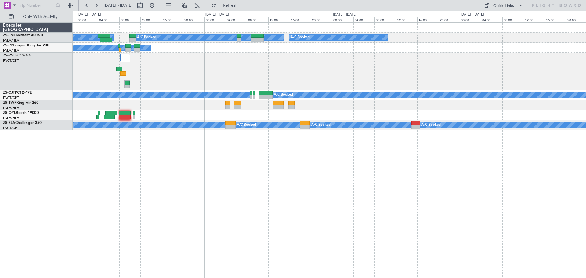 The width and height of the screenshot is (586, 278). I want to click on a: ZS-CJTPC12/47E, so click(17, 93).